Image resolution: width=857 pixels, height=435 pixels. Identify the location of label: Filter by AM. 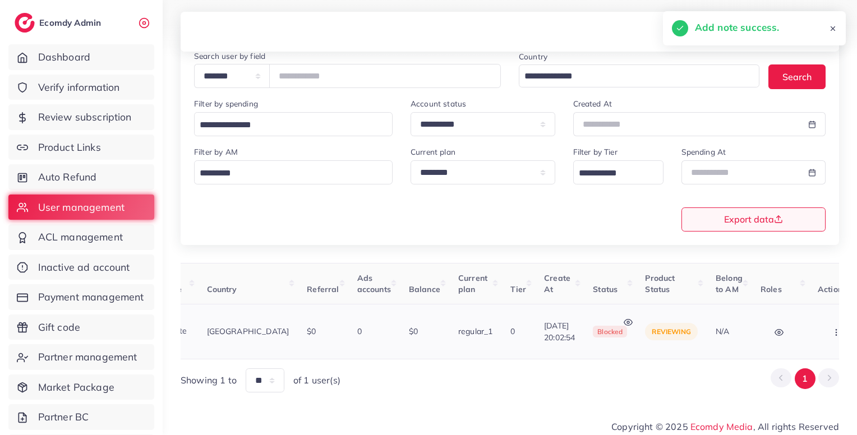
(216, 152).